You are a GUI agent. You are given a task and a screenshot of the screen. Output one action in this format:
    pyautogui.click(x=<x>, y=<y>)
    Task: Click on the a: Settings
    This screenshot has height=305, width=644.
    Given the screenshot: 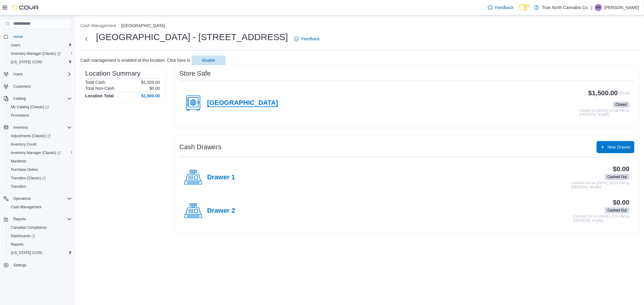 What is the action you would take?
    pyautogui.click(x=19, y=265)
    